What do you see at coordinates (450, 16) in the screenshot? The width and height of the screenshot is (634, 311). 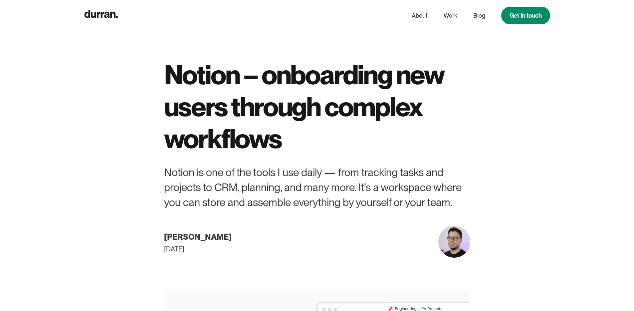 I see `a: Work` at bounding box center [450, 16].